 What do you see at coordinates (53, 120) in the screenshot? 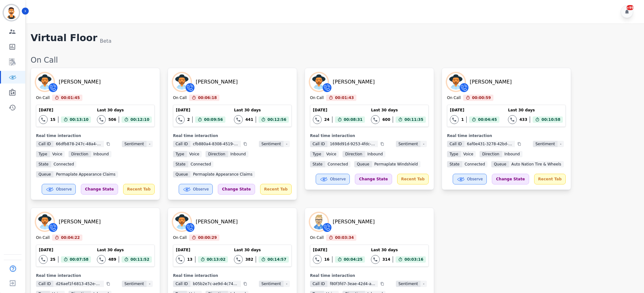
I see `div: 15` at bounding box center [53, 120].